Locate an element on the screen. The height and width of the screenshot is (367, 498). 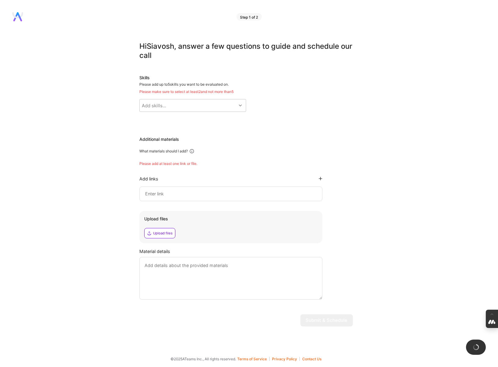
i: icon PlusBlackFlat is located at coordinates (320, 179).